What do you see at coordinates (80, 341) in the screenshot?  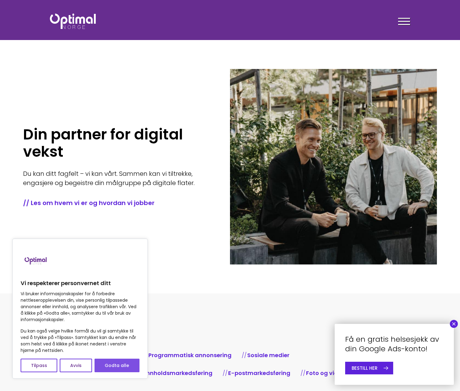 I see `p: Du kan også velge hvilke formål du vil gi samtykke til ved å trykke på «Tilpass». Samtykket kan d...` at bounding box center [80, 341].